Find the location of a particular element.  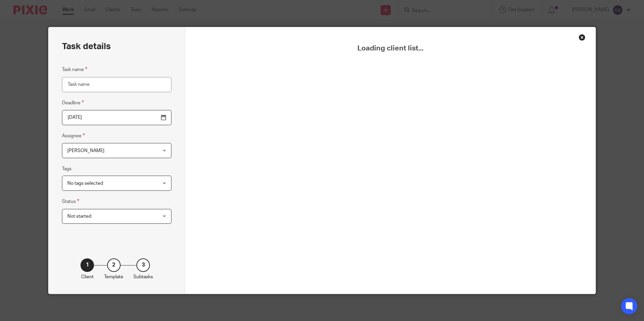

span: Loading client list... is located at coordinates (390, 48).